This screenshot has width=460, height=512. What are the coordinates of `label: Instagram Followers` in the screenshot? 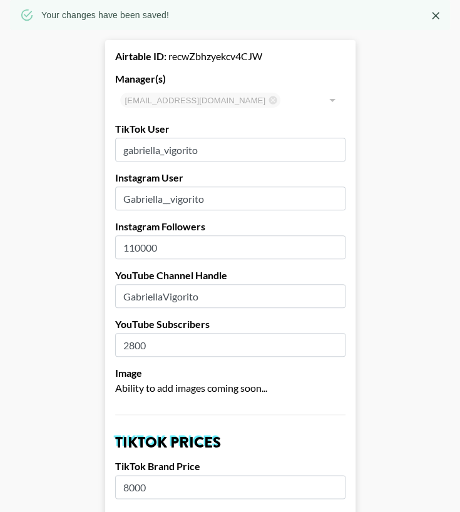 It's located at (230, 227).